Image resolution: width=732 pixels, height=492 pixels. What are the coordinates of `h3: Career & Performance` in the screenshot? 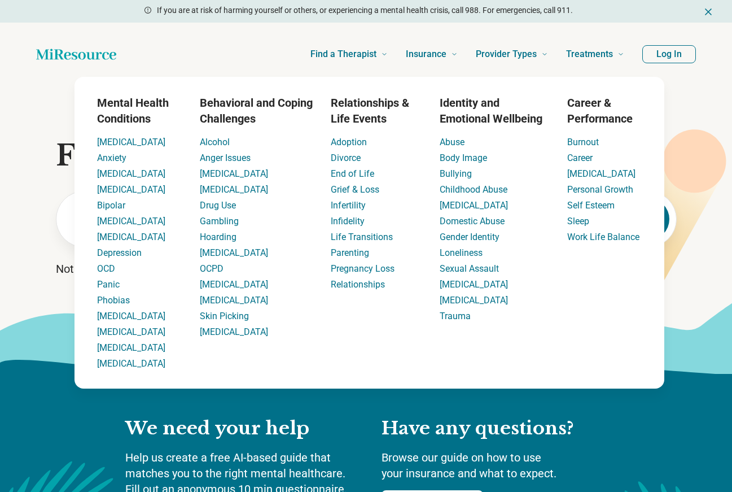 It's located at (605, 111).